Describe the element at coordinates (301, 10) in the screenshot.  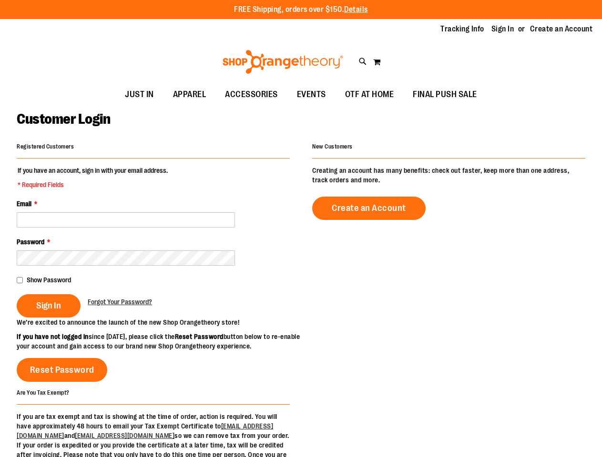
I see `p: FREE Shipping, orders over $150.` at that location.